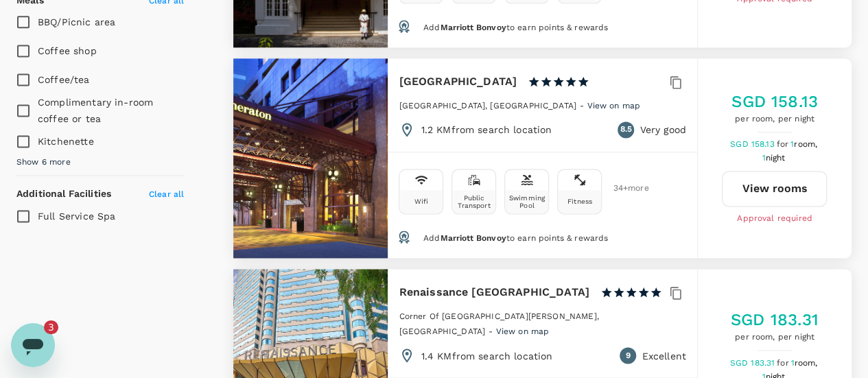 This screenshot has height=378, width=868. Describe the element at coordinates (626, 129) in the screenshot. I see `span: 8.5` at that location.